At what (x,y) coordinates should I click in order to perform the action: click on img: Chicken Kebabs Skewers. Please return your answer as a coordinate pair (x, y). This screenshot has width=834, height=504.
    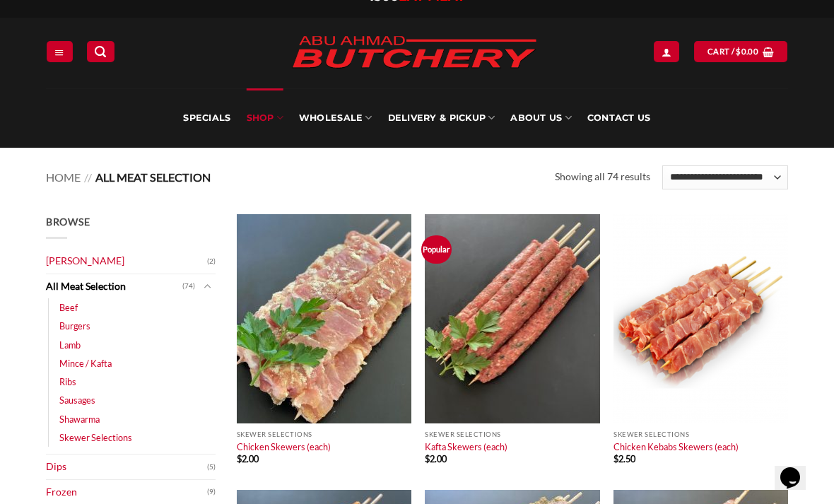
    Looking at the image, I should click on (700, 319).